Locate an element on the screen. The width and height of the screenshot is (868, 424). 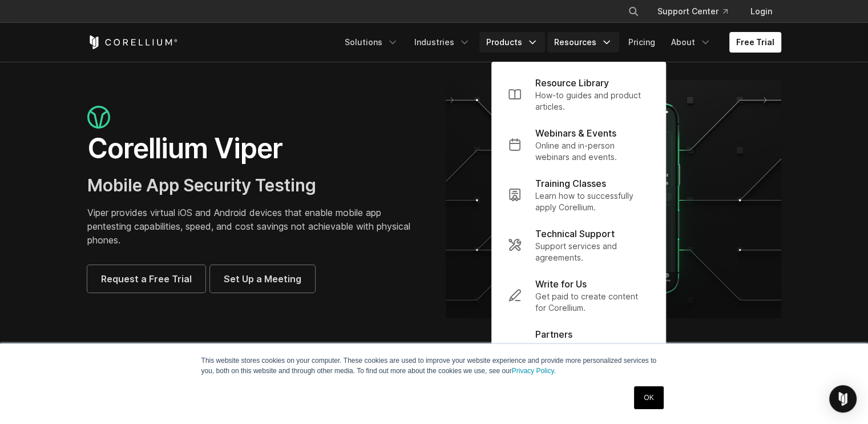
a: Write for Us Get paid to create content for Corellium. is located at coordinates (578, 295).